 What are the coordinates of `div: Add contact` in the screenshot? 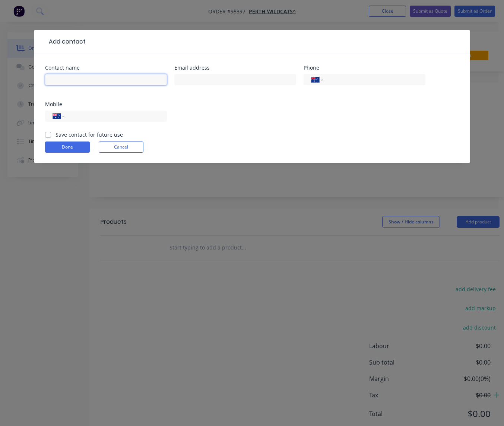 It's located at (65, 42).